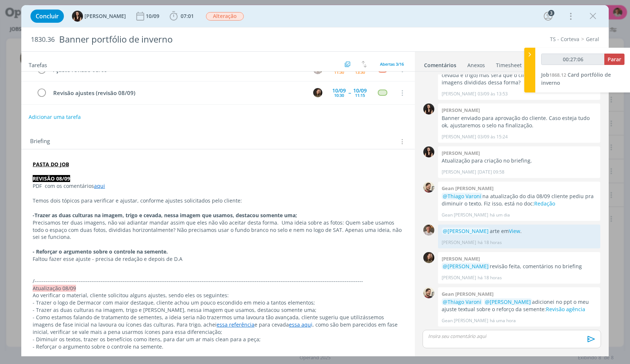 The height and width of the screenshot is (364, 630). I want to click on span: - Como estamos falando de tratamento de sementes, a ideia seria não trazermos uma lavoura tão ava..., so click(209, 321).